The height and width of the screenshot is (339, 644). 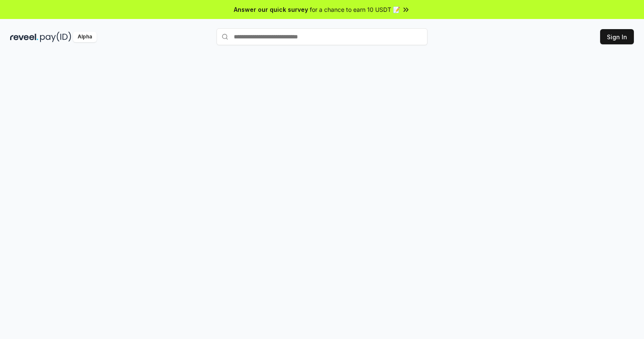 What do you see at coordinates (617, 37) in the screenshot?
I see `button: Sign In` at bounding box center [617, 37].